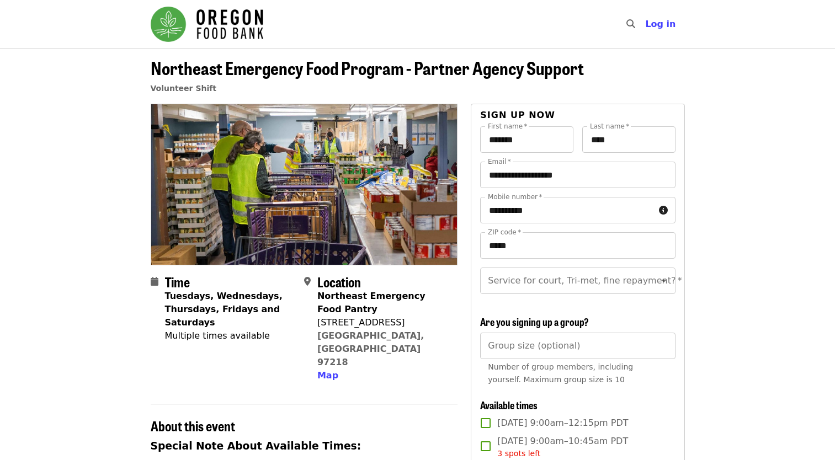 The image size is (835, 460). What do you see at coordinates (155, 282) in the screenshot?
I see `i: calendar icon` at bounding box center [155, 282].